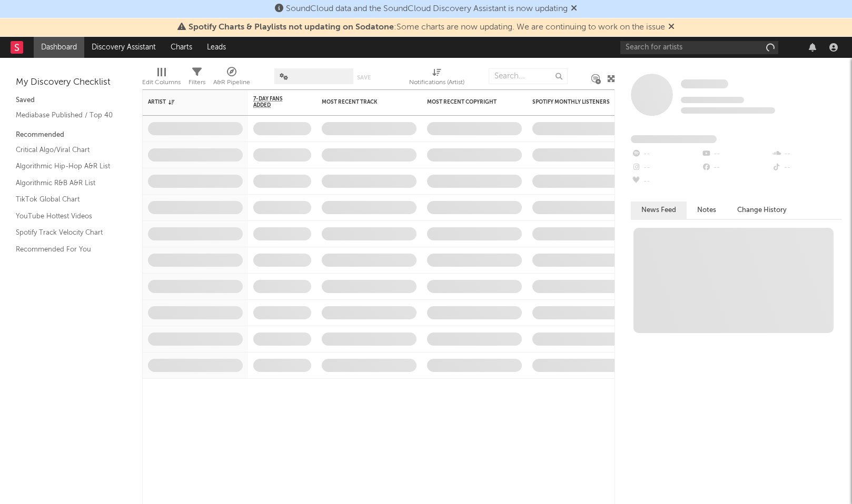 The image size is (852, 504). I want to click on a: Recommended For You, so click(66, 249).